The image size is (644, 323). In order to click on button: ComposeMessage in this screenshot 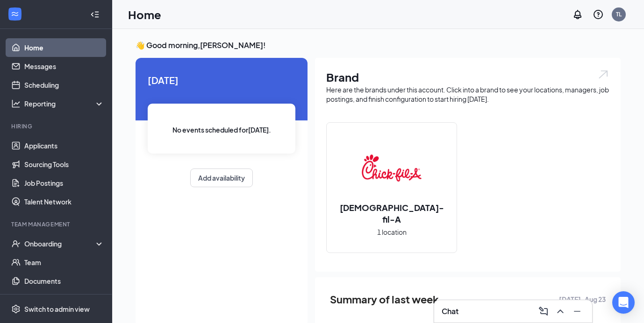, I will do `click(544, 311)`.